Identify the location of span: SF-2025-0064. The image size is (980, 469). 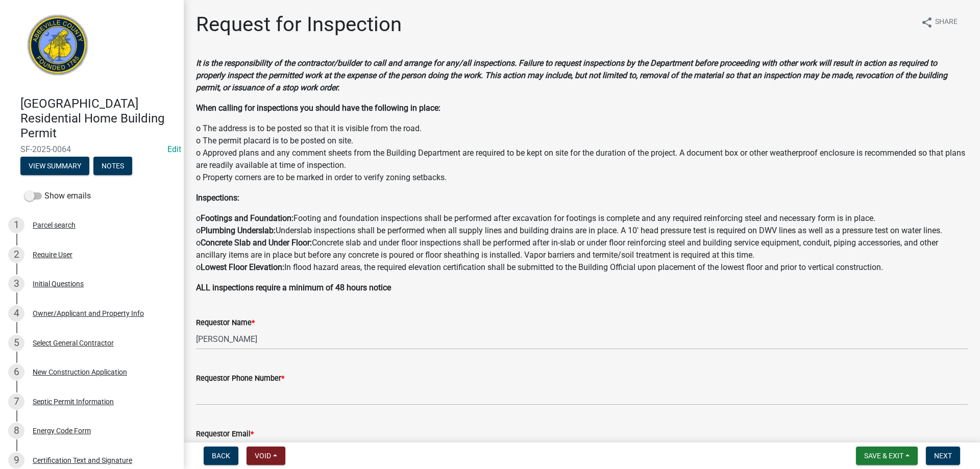
(92, 149).